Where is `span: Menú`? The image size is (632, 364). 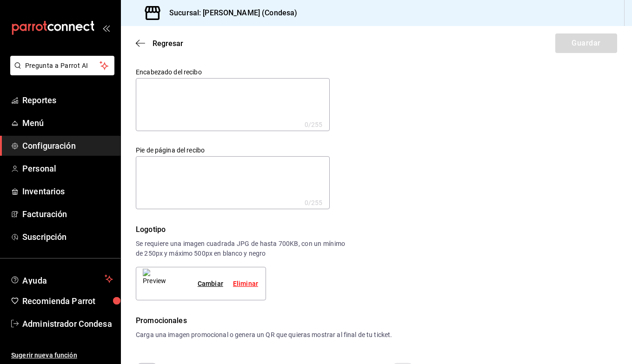 span: Menú is located at coordinates (67, 123).